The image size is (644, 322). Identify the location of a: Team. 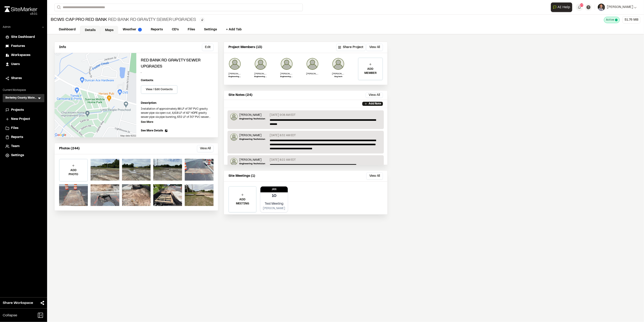
(23, 147).